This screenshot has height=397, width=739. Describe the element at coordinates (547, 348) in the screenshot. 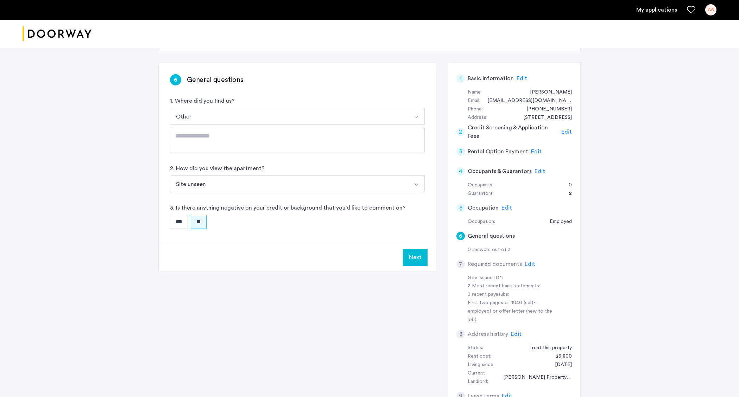

I see `div: I rent this property` at that location.